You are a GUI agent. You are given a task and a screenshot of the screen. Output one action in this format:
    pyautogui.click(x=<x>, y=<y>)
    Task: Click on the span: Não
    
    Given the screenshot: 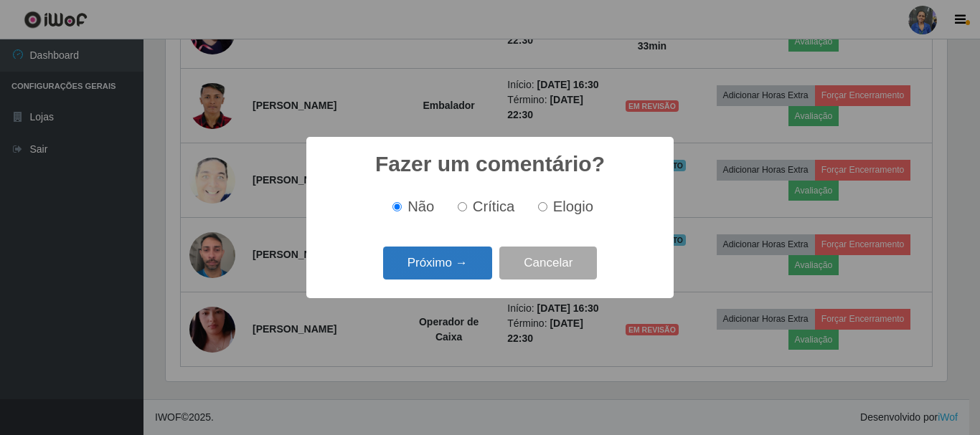 What is the action you would take?
    pyautogui.click(x=421, y=207)
    